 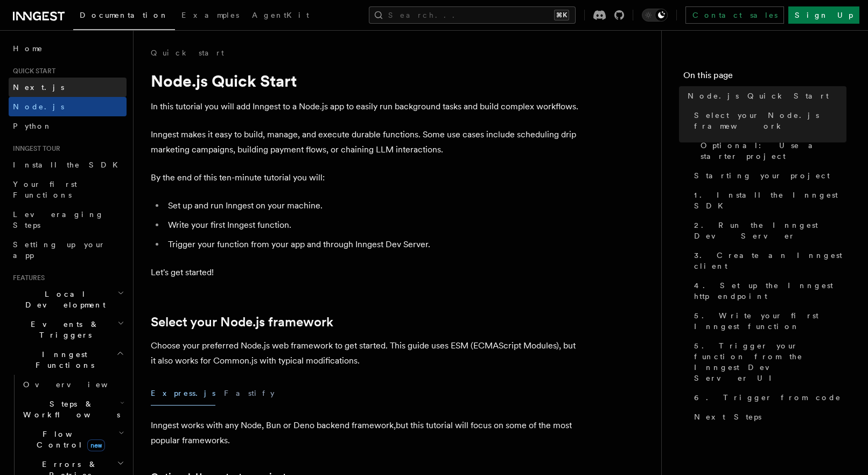 I want to click on span: Node.js Quick Start, so click(x=758, y=96).